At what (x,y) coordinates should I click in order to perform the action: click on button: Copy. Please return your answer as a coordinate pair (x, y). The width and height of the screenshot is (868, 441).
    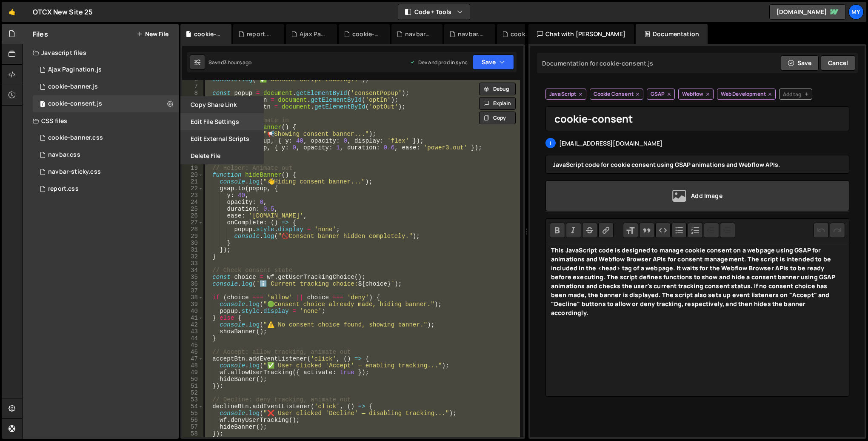
    Looking at the image, I should click on (498, 118).